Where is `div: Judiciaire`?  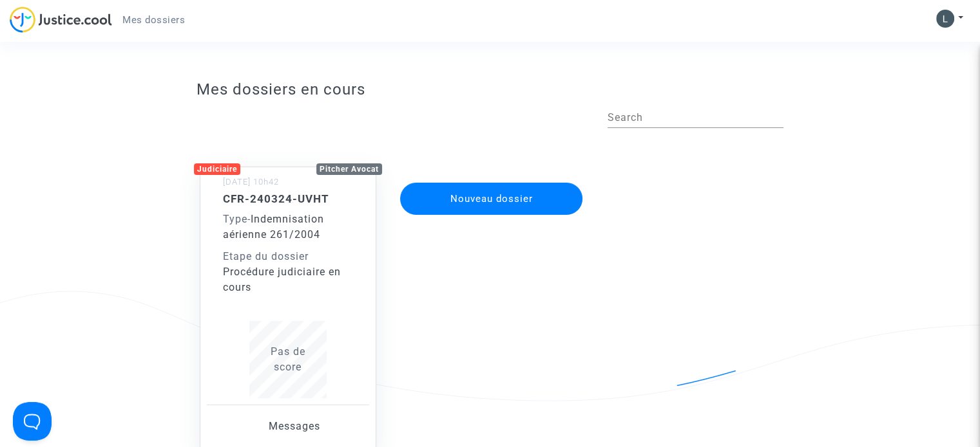 div: Judiciaire is located at coordinates (217, 169).